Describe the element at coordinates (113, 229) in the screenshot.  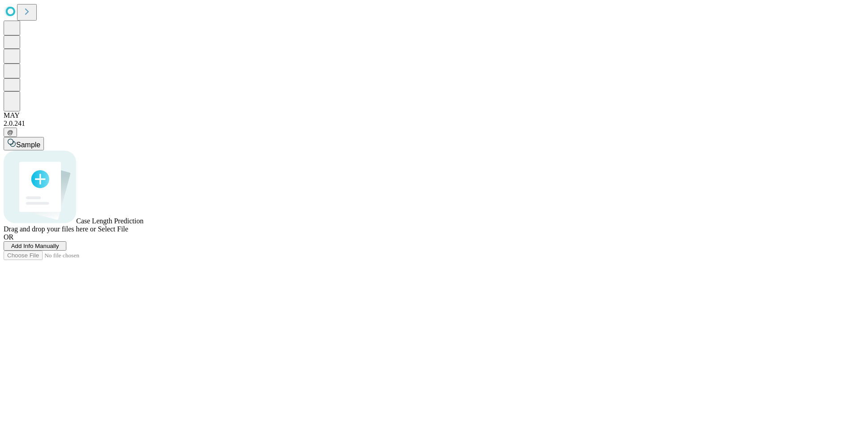
I see `span: Select File` at that location.